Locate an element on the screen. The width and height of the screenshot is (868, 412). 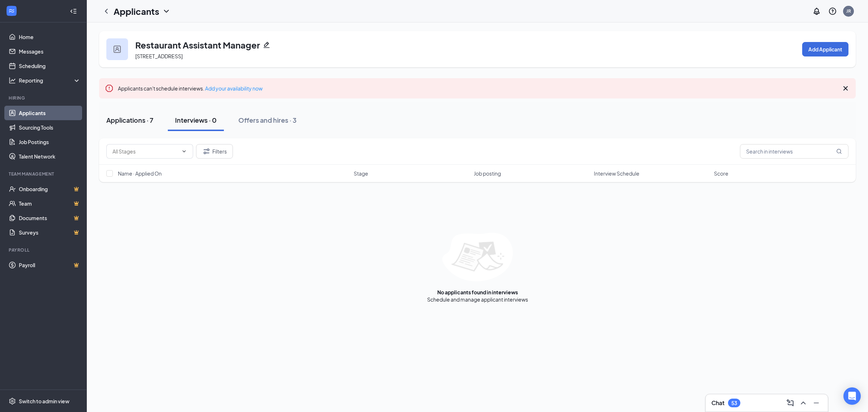
div: Payroll is located at coordinates (44, 249).